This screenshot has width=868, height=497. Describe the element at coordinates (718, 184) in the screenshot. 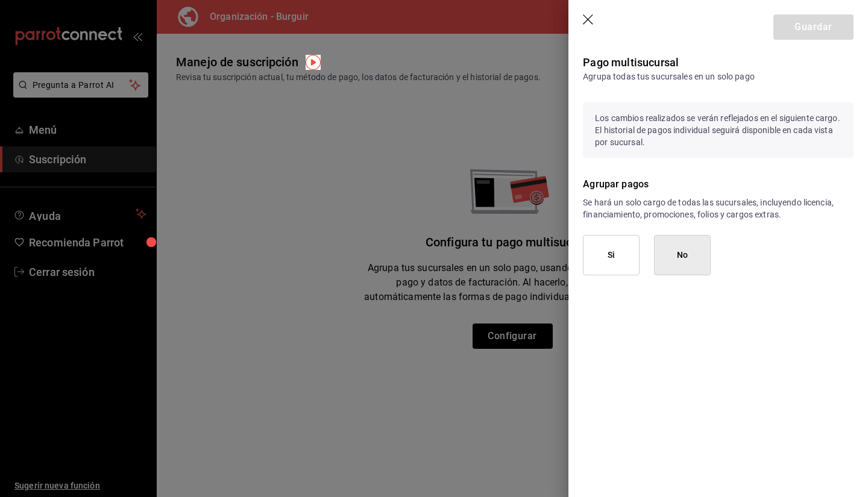

I see `p: Agrupar pagos` at that location.